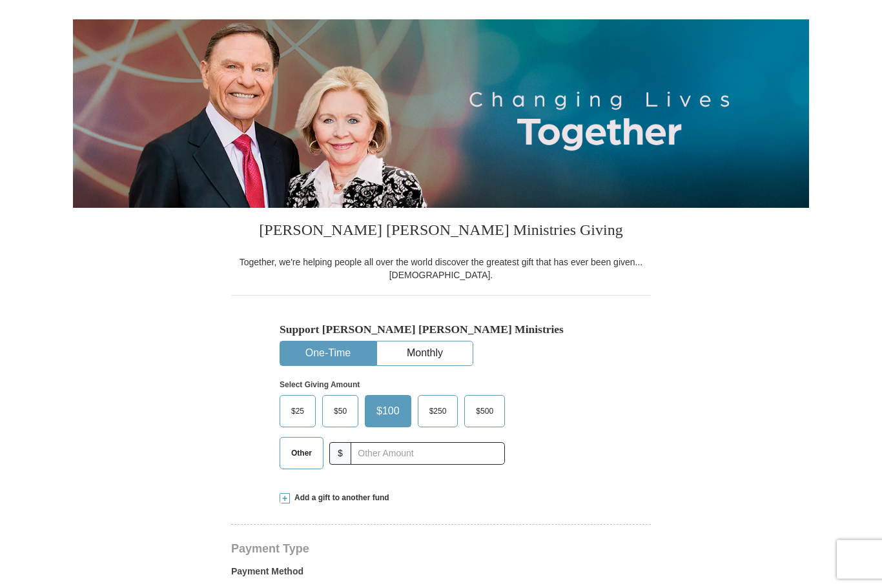 This screenshot has width=882, height=588. Describe the element at coordinates (320, 385) in the screenshot. I see `strong: Select Giving Amount` at that location.